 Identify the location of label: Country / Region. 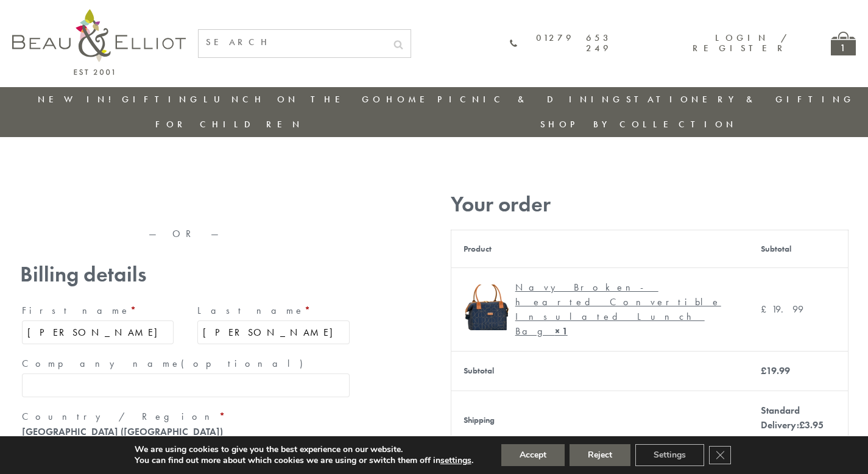
(186, 416).